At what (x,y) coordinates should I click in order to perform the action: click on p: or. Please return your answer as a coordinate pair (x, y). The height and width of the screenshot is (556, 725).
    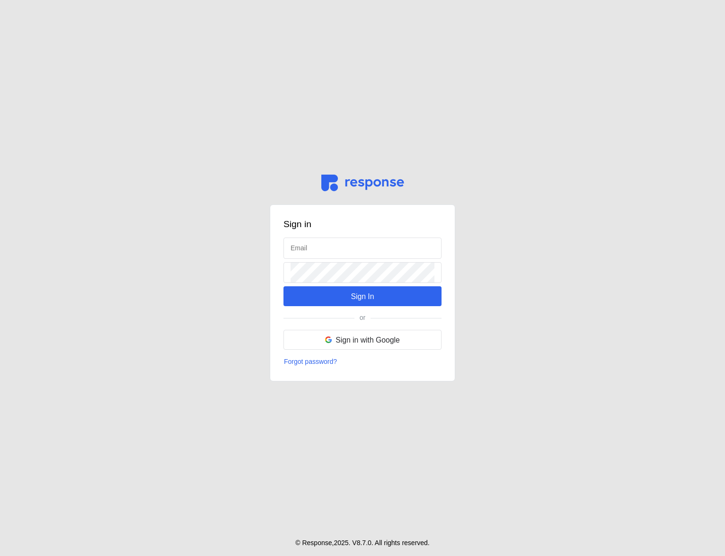
    Looking at the image, I should click on (362, 318).